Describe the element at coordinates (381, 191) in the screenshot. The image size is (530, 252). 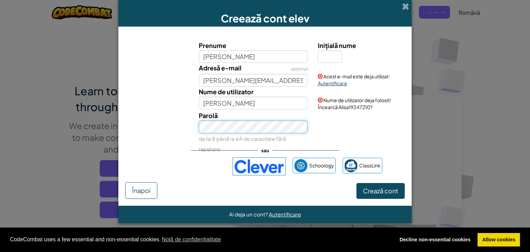
I see `button: Crează cont` at that location.